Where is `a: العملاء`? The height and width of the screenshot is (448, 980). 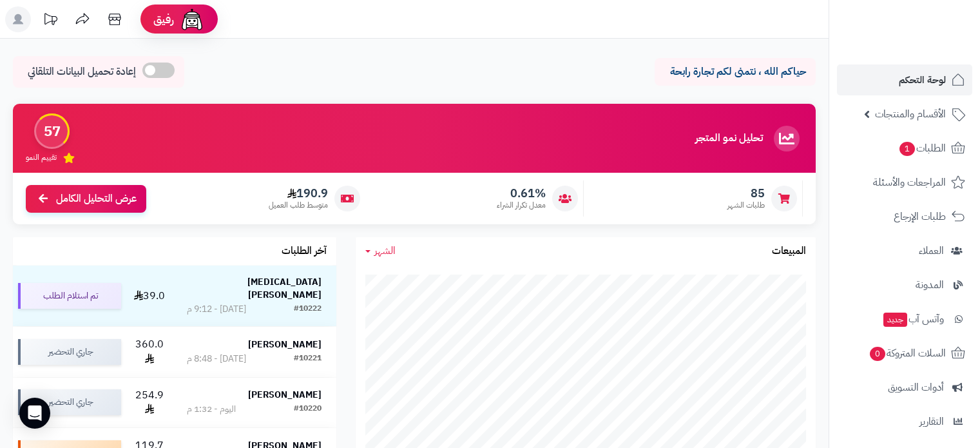
a: العملاء is located at coordinates (905, 251).